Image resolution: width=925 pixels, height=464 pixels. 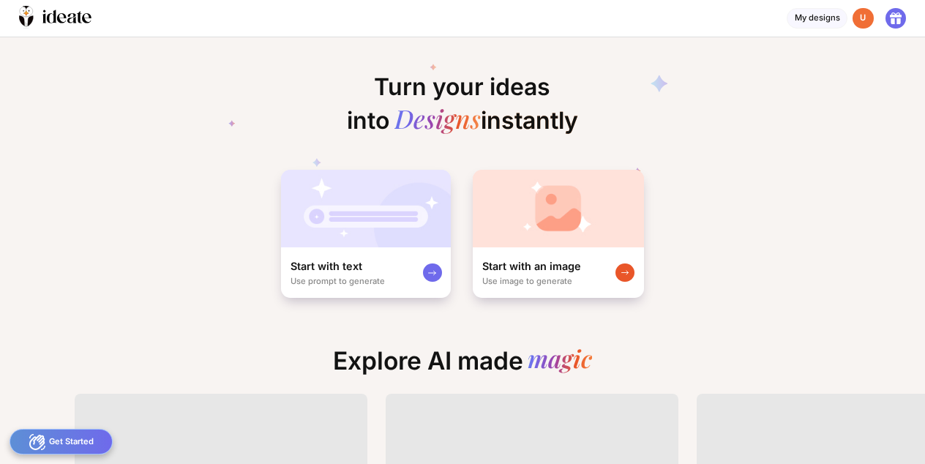 I want to click on div: Explore AI made, so click(x=463, y=365).